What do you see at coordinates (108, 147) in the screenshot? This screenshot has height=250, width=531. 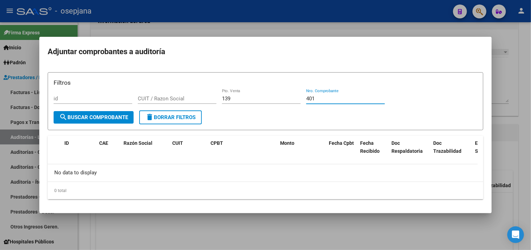 I see `datatable-header-cell: CAE` at bounding box center [108, 147].